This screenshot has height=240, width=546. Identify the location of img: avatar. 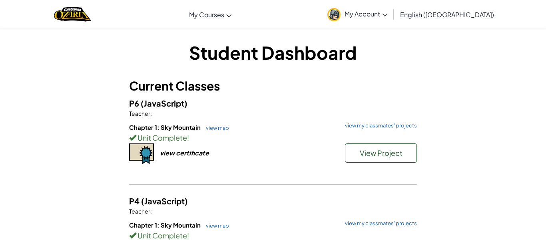
(334, 14).